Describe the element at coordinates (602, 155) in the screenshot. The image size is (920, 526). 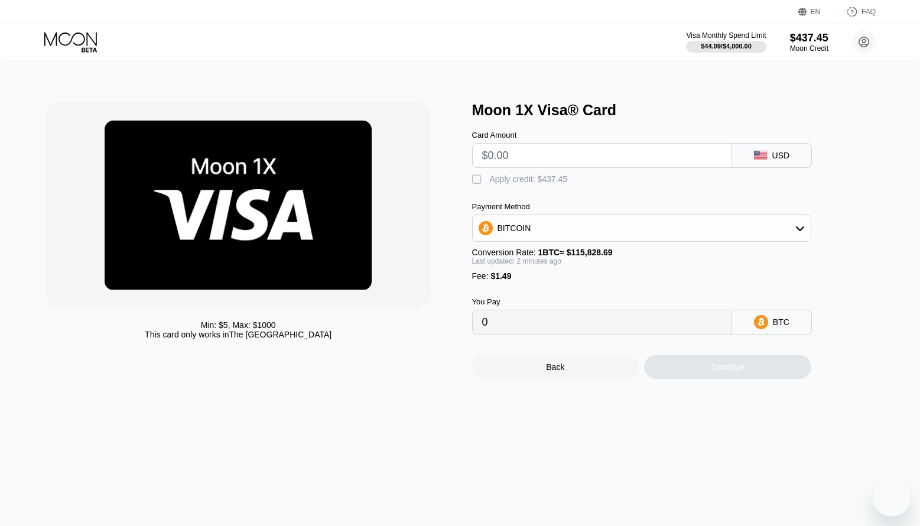
I see `input: $0.00` at that location.